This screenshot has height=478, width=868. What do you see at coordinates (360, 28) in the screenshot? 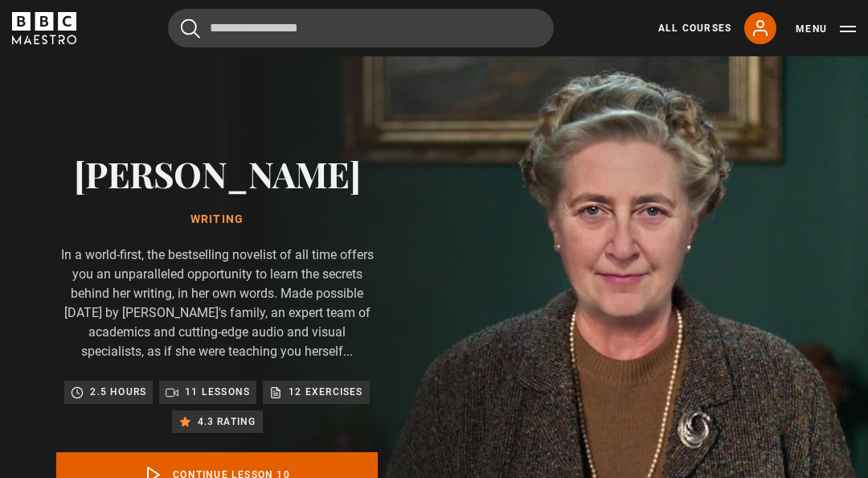
I see `input: Search` at bounding box center [360, 28].